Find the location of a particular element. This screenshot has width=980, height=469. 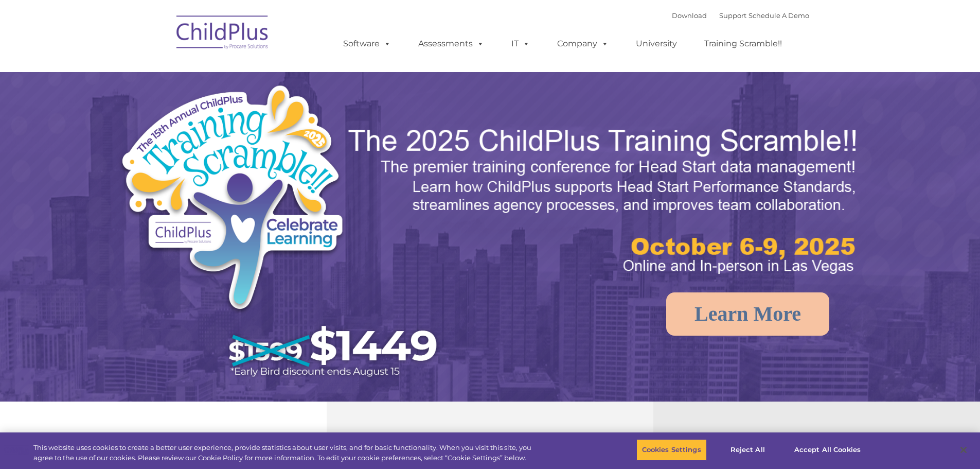

button: Close is located at coordinates (964, 449).